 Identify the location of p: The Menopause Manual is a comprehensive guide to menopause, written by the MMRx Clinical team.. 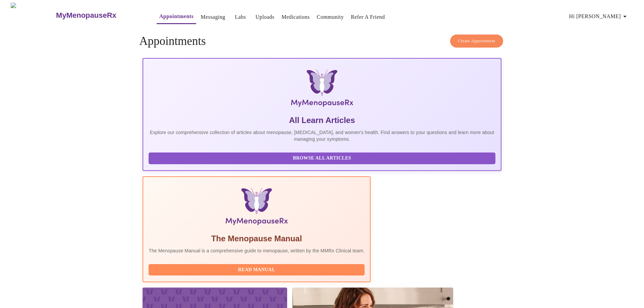
(256, 251).